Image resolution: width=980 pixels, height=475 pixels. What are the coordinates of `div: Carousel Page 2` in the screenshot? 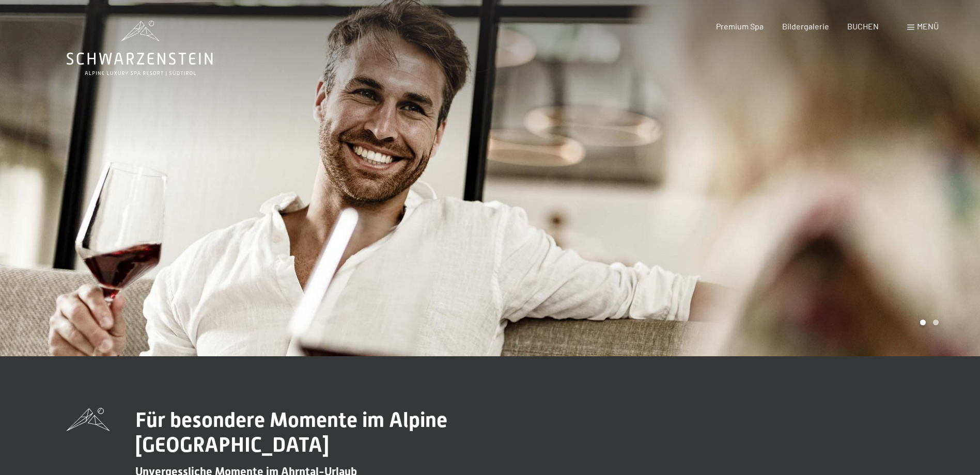 It's located at (935, 322).